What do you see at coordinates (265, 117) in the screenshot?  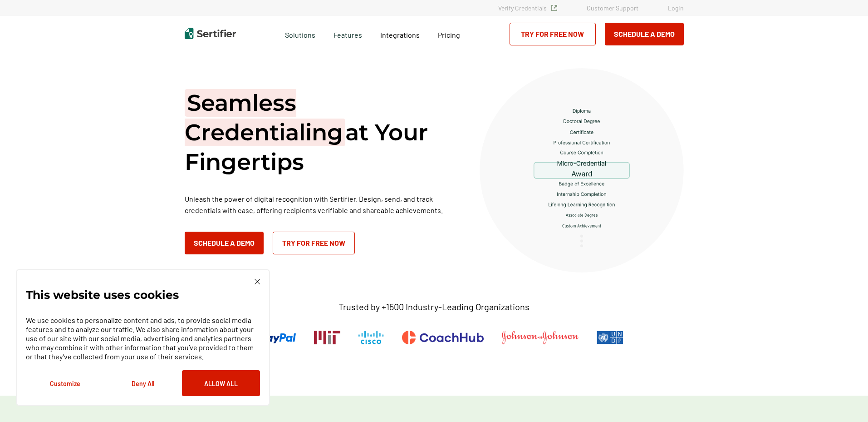 I see `span: Seamless Credentialing` at bounding box center [265, 117].